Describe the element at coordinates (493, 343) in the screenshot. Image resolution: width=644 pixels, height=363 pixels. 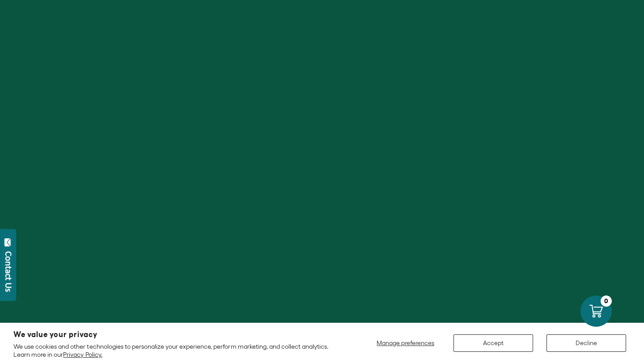
I see `button: Accept` at that location.